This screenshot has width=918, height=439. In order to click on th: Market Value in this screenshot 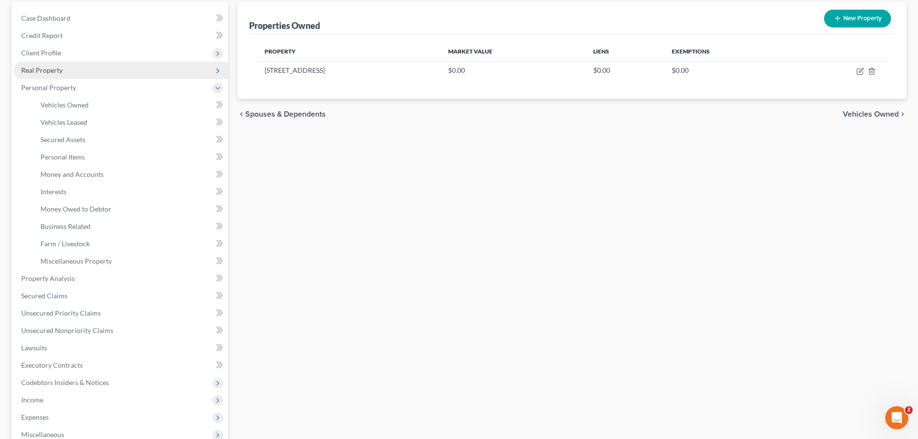, I will do `click(513, 52)`.